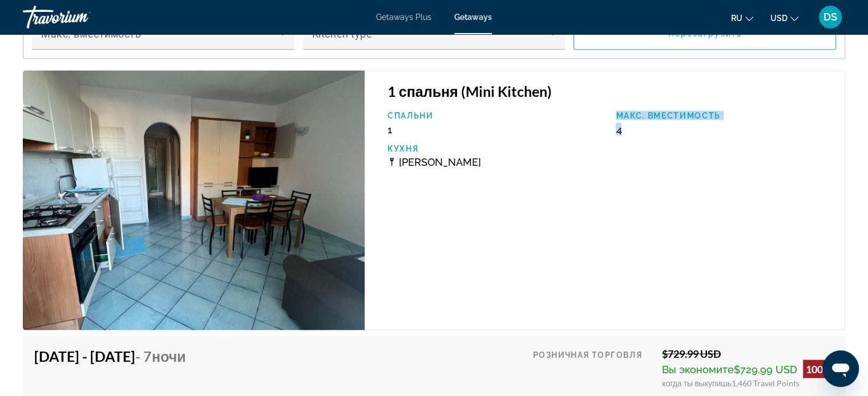  I want to click on a: Getaways Plus, so click(404, 17).